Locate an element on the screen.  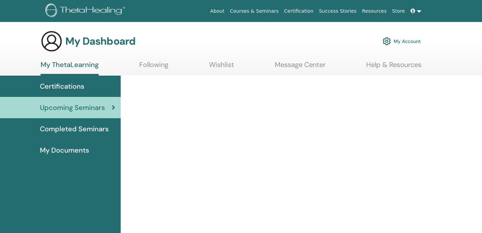
a: Courses & Seminars is located at coordinates (254, 11).